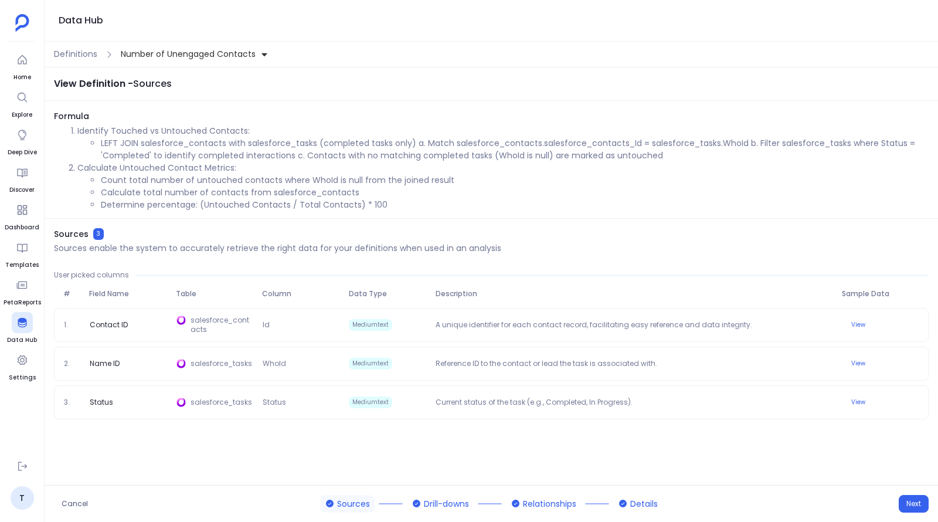 Image resolution: width=938 pixels, height=522 pixels. I want to click on li: Count total number of untouched contacts where WhoId is null from the joined result, so click(515, 180).